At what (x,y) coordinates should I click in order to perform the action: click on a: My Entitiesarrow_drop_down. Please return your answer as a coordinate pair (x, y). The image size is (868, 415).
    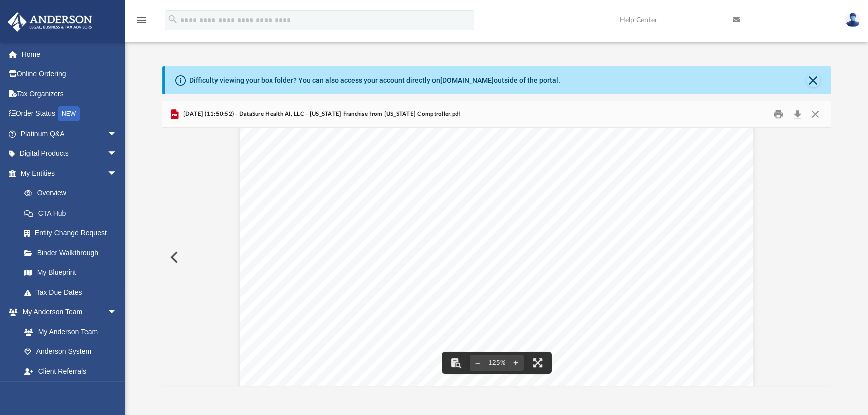
    Looking at the image, I should click on (69, 173).